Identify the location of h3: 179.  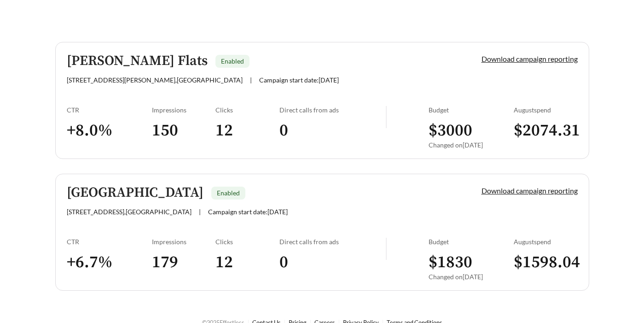
(184, 262).